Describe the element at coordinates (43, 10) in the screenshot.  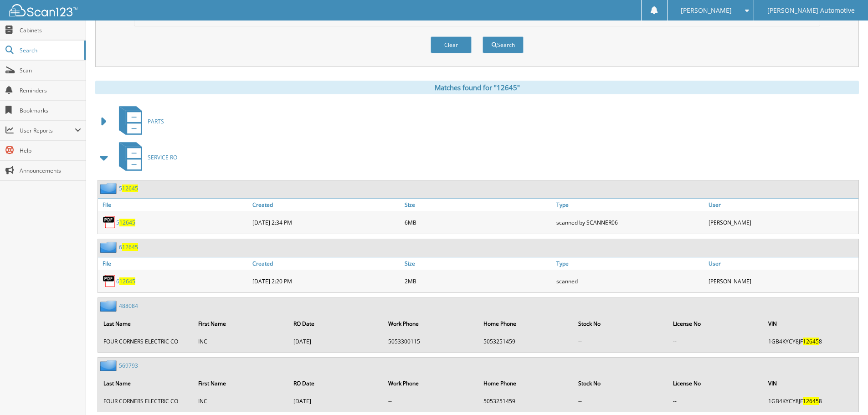
I see `img: scan123-logo-white.svg` at that location.